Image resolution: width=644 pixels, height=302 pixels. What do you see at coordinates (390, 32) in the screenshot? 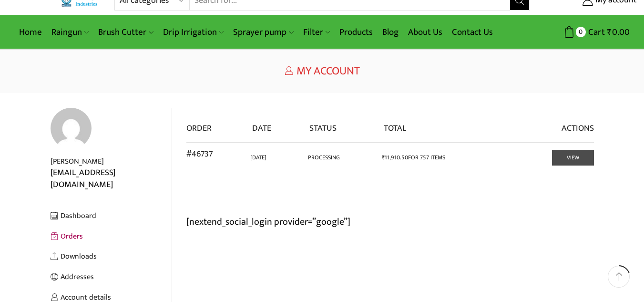
I see `a: Blog` at bounding box center [390, 32].